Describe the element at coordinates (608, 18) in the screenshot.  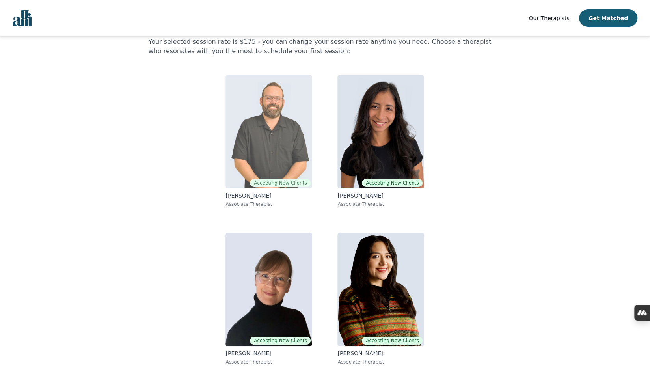
I see `a: Get Matched` at that location.